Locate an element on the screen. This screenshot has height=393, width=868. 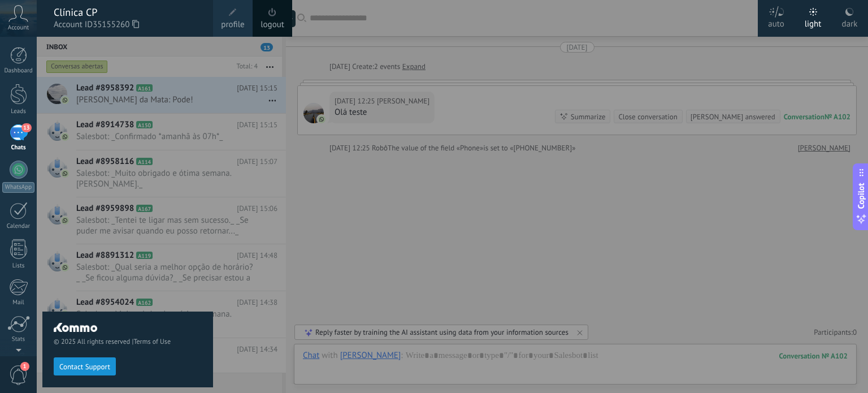
div: auto is located at coordinates (776, 22).